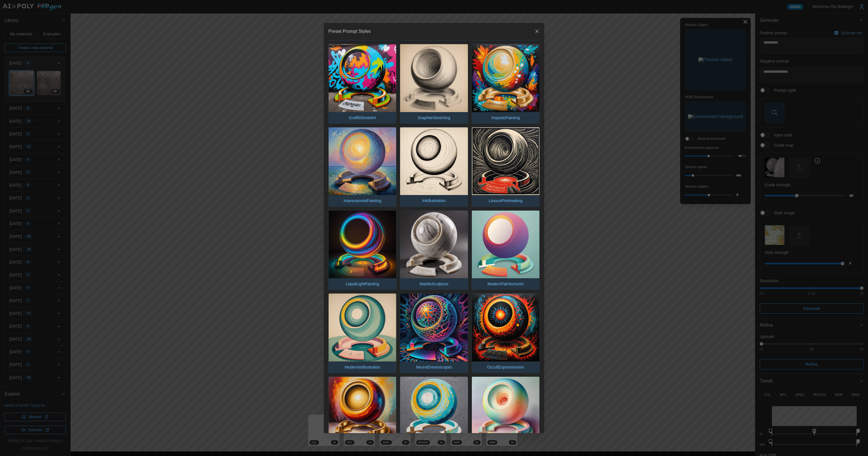  Describe the element at coordinates (506, 283) in the screenshot. I see `p: ModernFlatVectorArt` at that location.